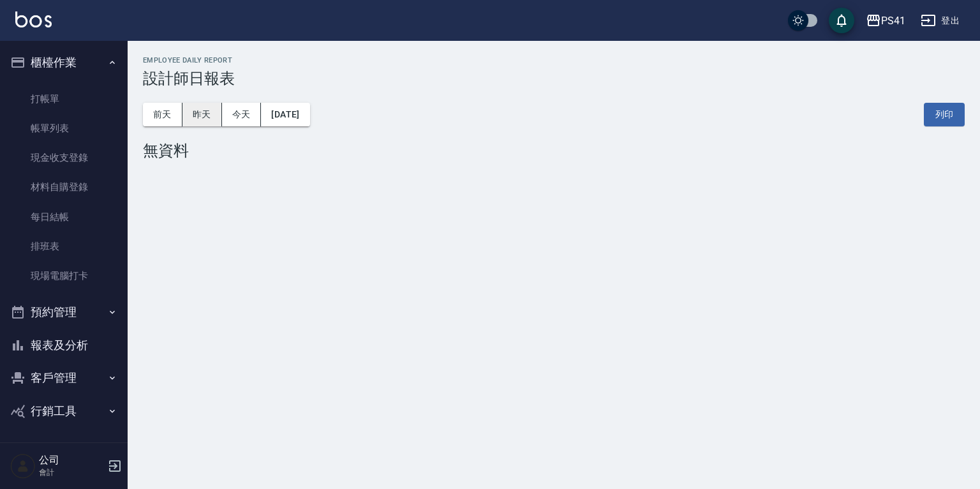 This screenshot has width=980, height=489. Describe the element at coordinates (940, 21) in the screenshot. I see `button: 登出` at that location.